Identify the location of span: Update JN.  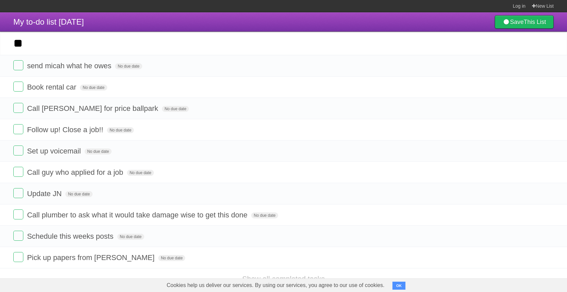
(45, 194).